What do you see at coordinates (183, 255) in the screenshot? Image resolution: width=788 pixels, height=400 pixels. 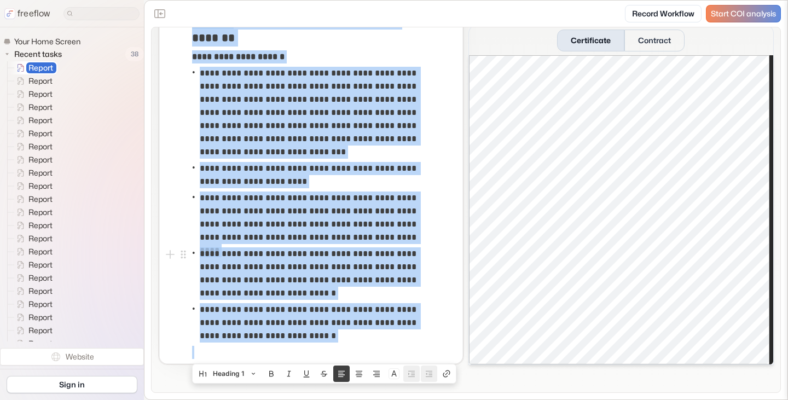 I see `button: Open block menu` at bounding box center [183, 255].